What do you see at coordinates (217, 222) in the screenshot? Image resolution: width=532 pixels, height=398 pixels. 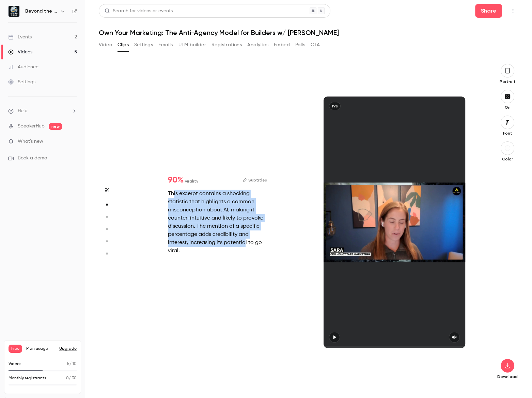 I see `div: This excerpt contains a shocking statistic that highlights a common misconception about AI, makin...` at bounding box center [217, 222].